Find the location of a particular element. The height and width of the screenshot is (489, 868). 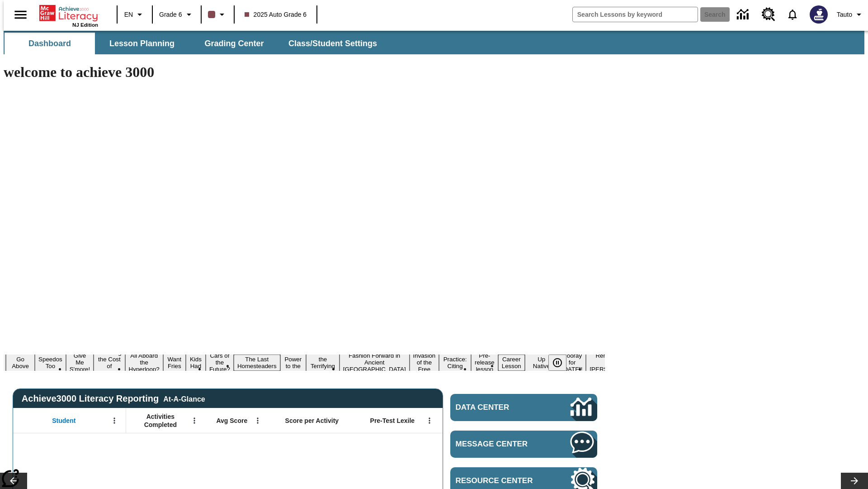

button: Language: EN, Select a language is located at coordinates (135, 14).